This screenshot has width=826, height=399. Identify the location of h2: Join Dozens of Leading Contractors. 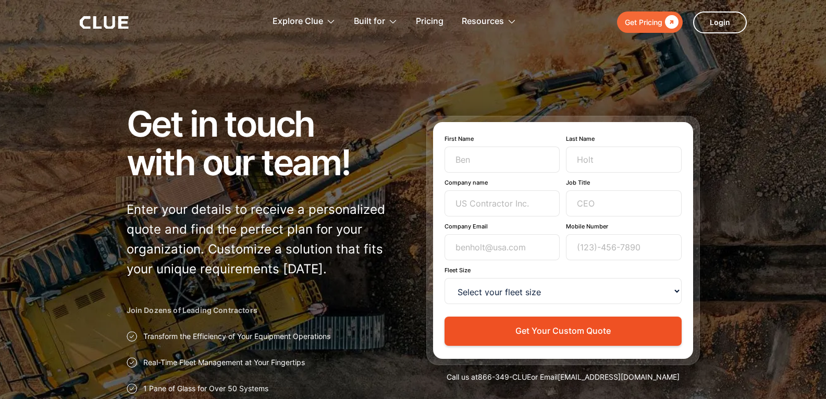
(263, 310).